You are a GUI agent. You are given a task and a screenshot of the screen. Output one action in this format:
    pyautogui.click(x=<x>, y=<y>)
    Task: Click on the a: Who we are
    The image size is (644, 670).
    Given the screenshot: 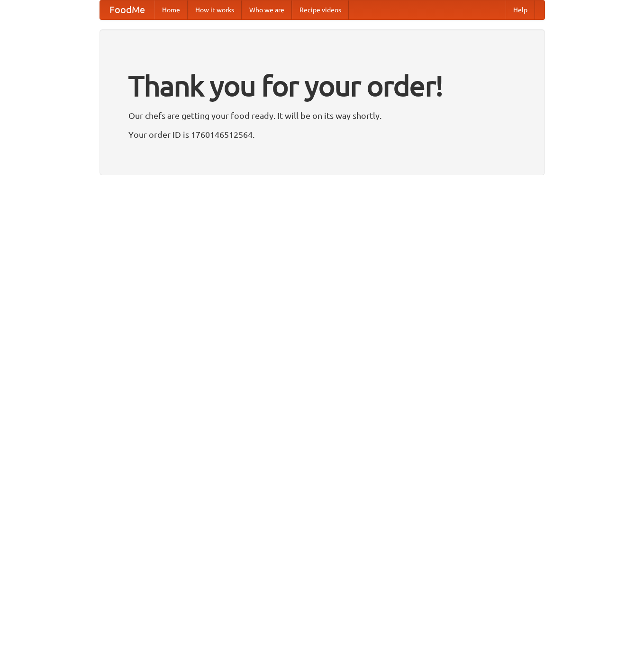 What is the action you would take?
    pyautogui.click(x=267, y=10)
    